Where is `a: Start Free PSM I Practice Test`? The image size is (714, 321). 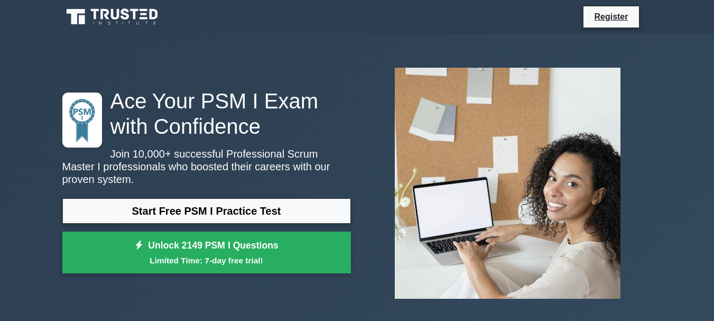 a: Start Free PSM I Practice Test is located at coordinates (207, 211).